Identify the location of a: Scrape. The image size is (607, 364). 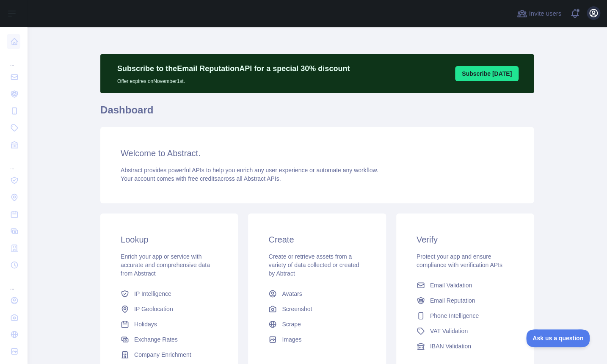
(317, 324).